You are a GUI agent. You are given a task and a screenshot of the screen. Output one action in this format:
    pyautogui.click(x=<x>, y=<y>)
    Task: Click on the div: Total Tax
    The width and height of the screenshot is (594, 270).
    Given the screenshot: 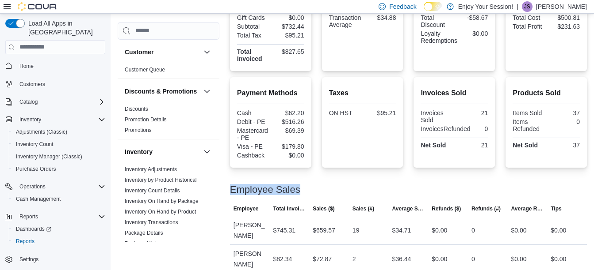 What is the action you would take?
    pyautogui.click(x=253, y=35)
    